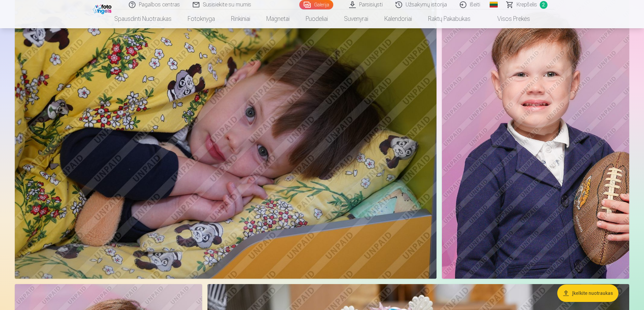 The image size is (644, 310). I want to click on a: Visos prekės, so click(508, 19).